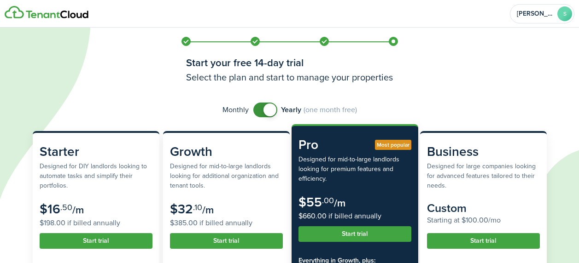 The width and height of the screenshot is (579, 263). What do you see at coordinates (235, 110) in the screenshot?
I see `span: Monthly` at bounding box center [235, 110].